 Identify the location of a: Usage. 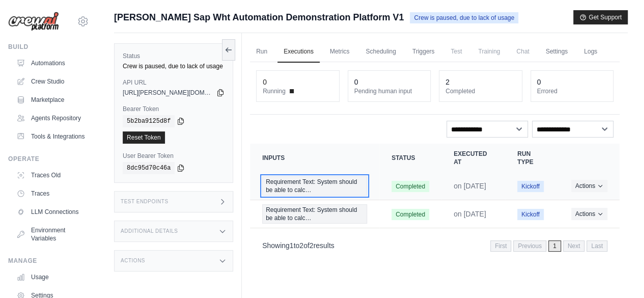
(51, 277).